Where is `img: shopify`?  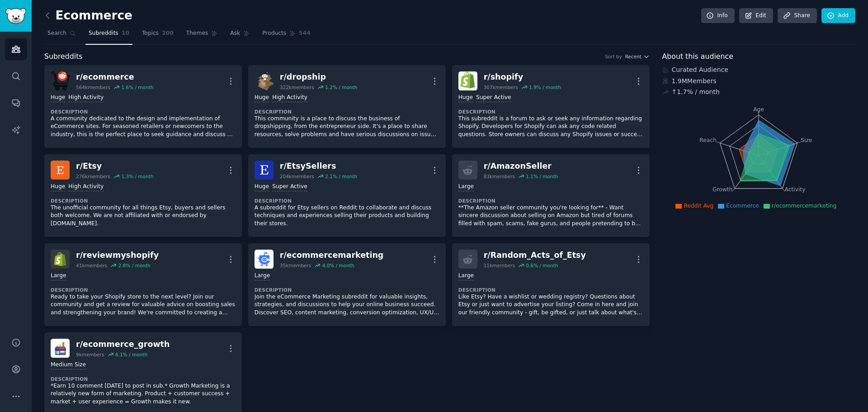 img: shopify is located at coordinates (468, 81).